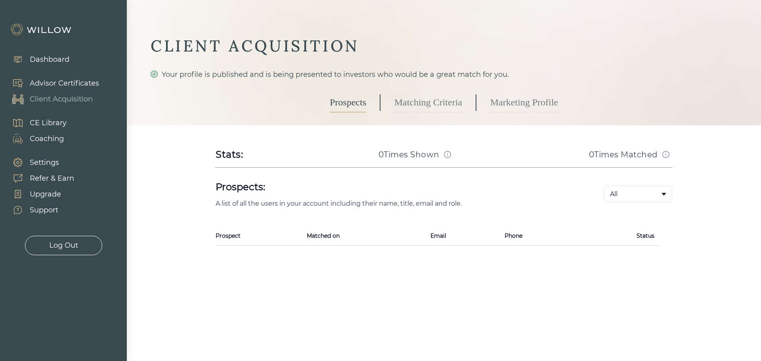  I want to click on div: CLIENT ACQUISITION, so click(444, 46).